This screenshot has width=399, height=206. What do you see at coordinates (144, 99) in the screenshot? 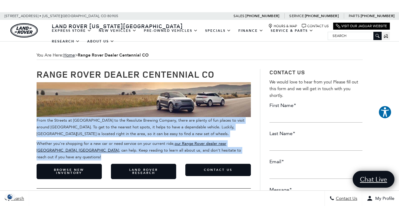
I see `img: Silver Range Rover Evoque` at bounding box center [144, 99].